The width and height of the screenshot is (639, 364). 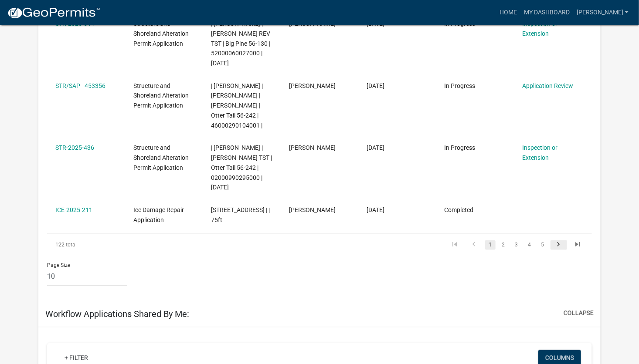 I want to click on span: 07/18/2025, so click(x=375, y=148).